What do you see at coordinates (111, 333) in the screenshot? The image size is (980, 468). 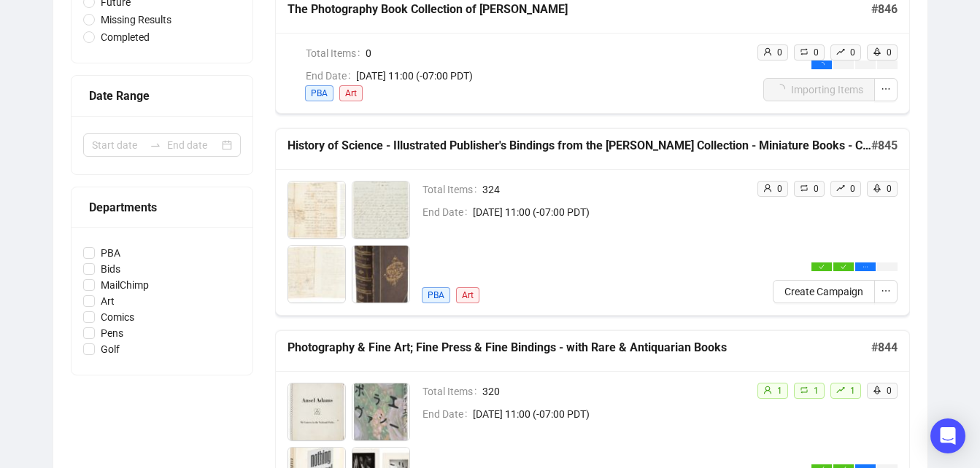 I see `span: Pens` at bounding box center [111, 333].